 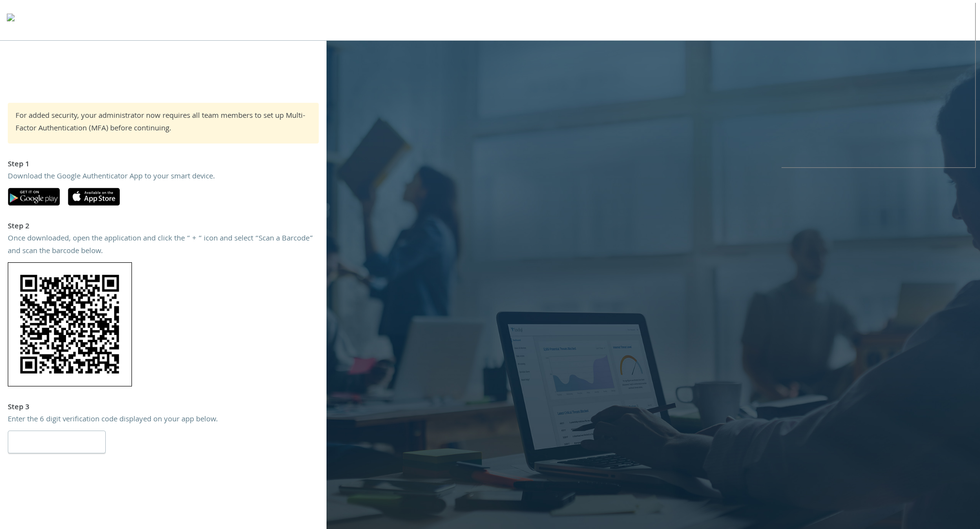 What do you see at coordinates (70, 324) in the screenshot?
I see `img: 9mPZAM2I0begAAAABJRU5ErkJggg==` at bounding box center [70, 324].